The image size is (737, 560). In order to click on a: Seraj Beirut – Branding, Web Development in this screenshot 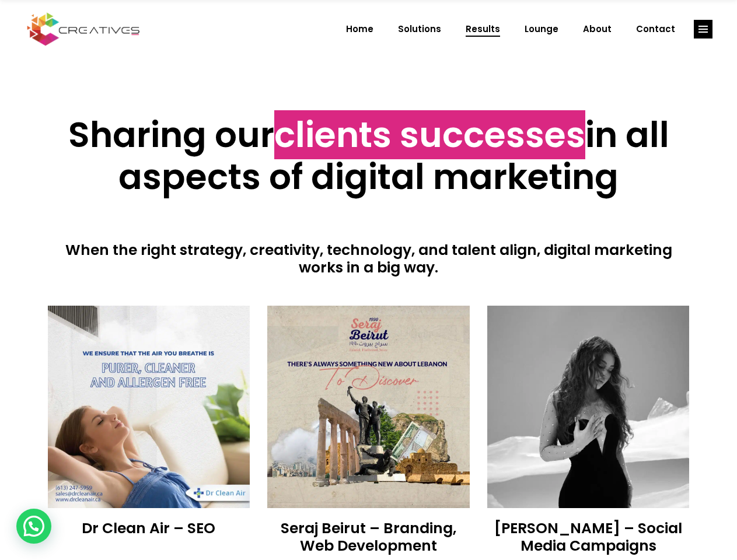, I will do `click(368, 537)`.